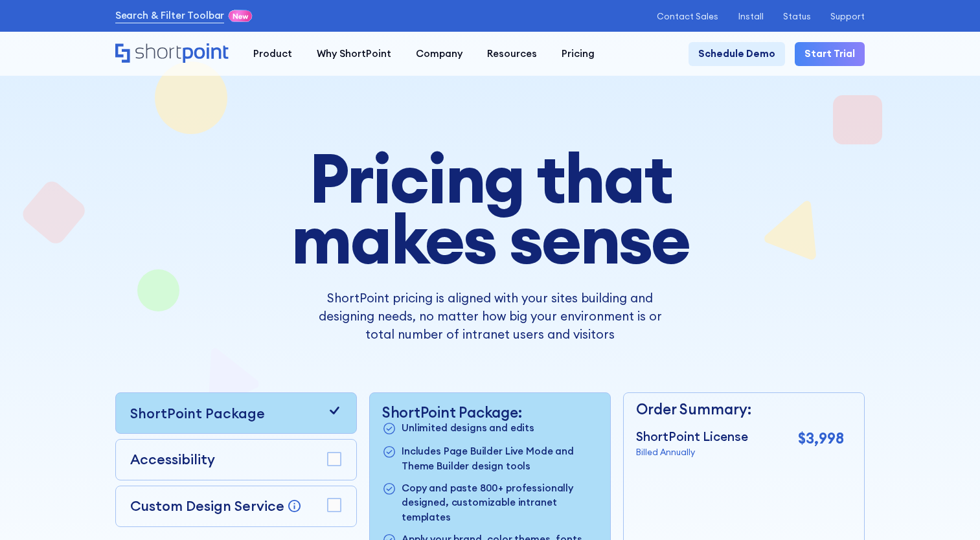 The height and width of the screenshot is (540, 980). Describe the element at coordinates (490, 316) in the screenshot. I see `p: ShortPoint pricing is aligned with your sites building and designing needs, no matter how big you...` at that location.